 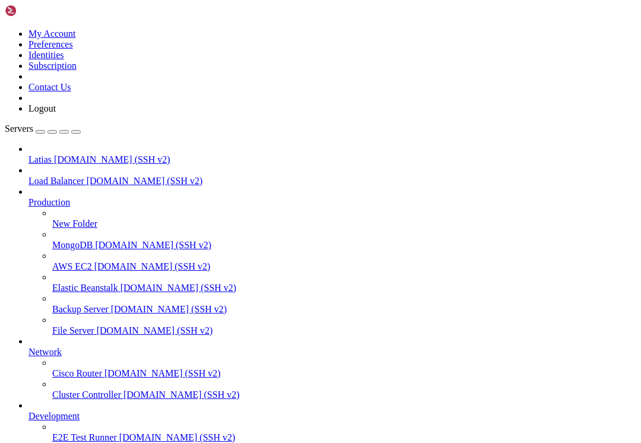 What do you see at coordinates (45, 351) in the screenshot?
I see `span: Network` at bounding box center [45, 351].